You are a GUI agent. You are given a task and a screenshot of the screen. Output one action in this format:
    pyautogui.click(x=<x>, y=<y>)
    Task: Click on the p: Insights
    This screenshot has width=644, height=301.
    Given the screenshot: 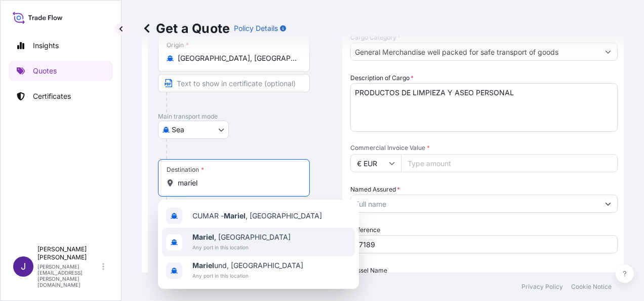 What is the action you would take?
    pyautogui.click(x=46, y=46)
    